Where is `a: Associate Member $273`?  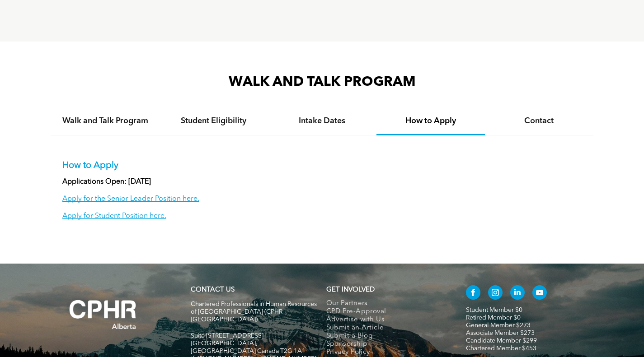
a: Associate Member $273 is located at coordinates (500, 333).